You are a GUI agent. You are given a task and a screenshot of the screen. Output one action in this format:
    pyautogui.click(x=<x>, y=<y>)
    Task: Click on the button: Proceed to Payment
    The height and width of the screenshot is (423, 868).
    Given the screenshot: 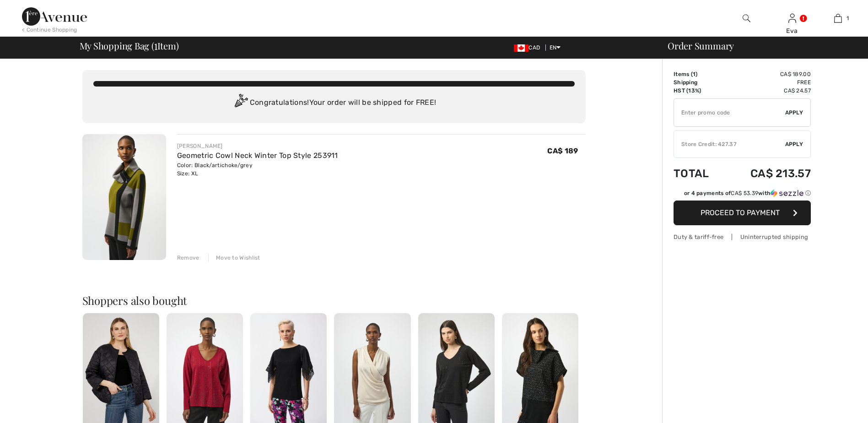 What is the action you would take?
    pyautogui.click(x=742, y=213)
    